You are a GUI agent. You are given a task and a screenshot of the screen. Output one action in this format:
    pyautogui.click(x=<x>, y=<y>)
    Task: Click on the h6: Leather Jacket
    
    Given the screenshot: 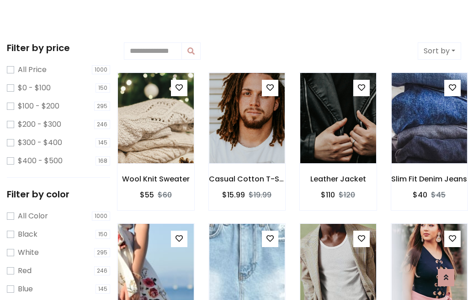 What is the action you would take?
    pyautogui.click(x=338, y=179)
    